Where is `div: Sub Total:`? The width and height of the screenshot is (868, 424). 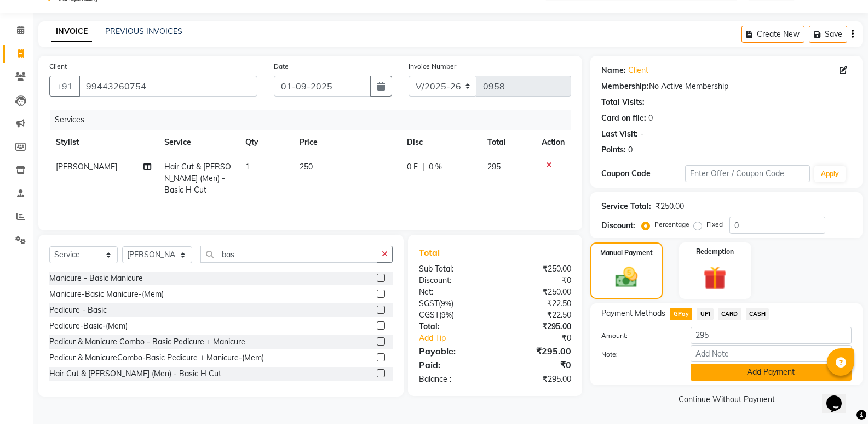
div: Sub Total: is located at coordinates (453, 269).